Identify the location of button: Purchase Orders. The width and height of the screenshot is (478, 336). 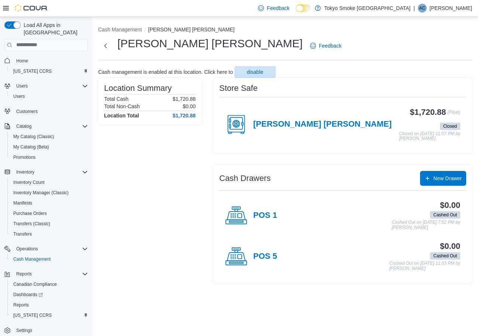
(49, 213).